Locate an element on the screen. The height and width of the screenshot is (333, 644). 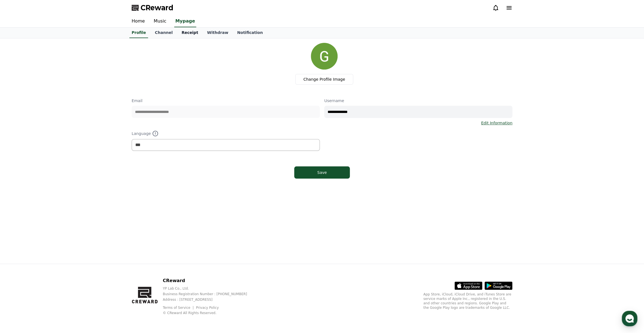
a: Privacy Policy is located at coordinates (207, 308).